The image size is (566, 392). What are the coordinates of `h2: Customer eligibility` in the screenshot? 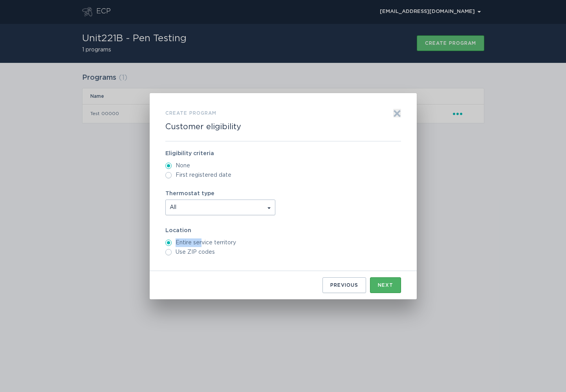 It's located at (203, 127).